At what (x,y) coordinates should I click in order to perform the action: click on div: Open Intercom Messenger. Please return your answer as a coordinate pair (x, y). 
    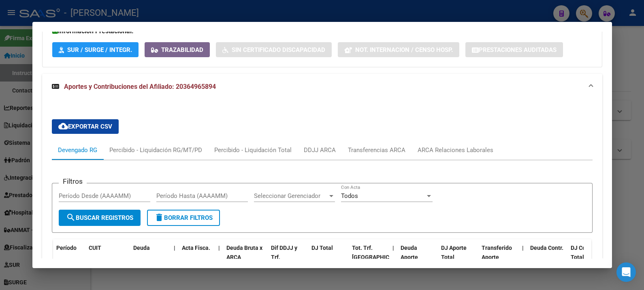
    Looking at the image, I should click on (626, 272).